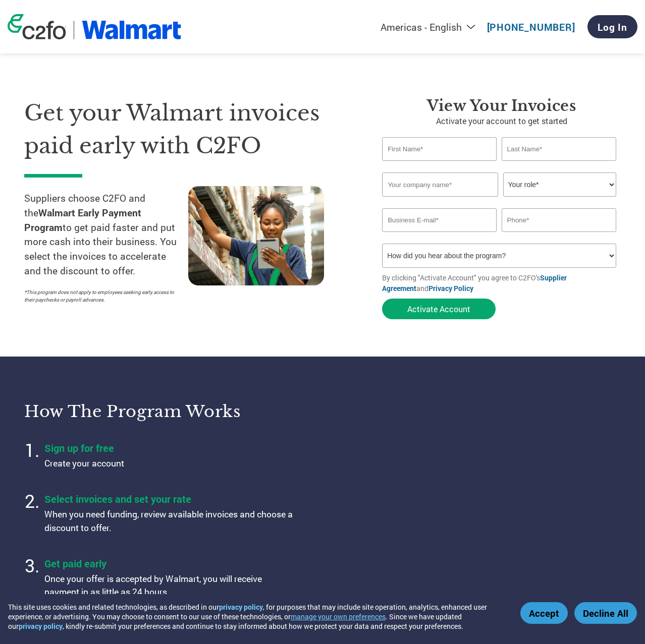 This screenshot has width=645, height=644. What do you see at coordinates (131, 30) in the screenshot?
I see `img: Walmart` at bounding box center [131, 30].